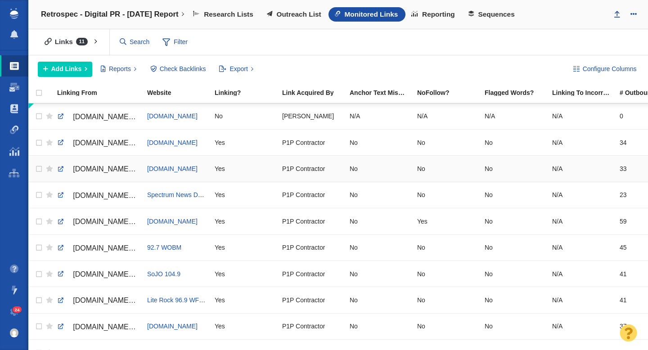 The image size is (648, 350). What do you see at coordinates (450, 93) in the screenshot?
I see `a: NoFollow?` at bounding box center [450, 93].